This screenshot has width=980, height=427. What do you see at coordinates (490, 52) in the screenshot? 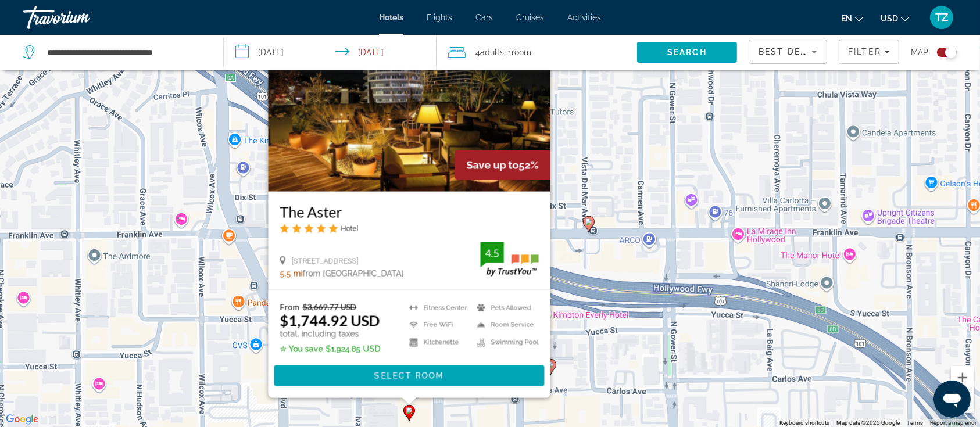
I see `span: 4` at bounding box center [490, 52].